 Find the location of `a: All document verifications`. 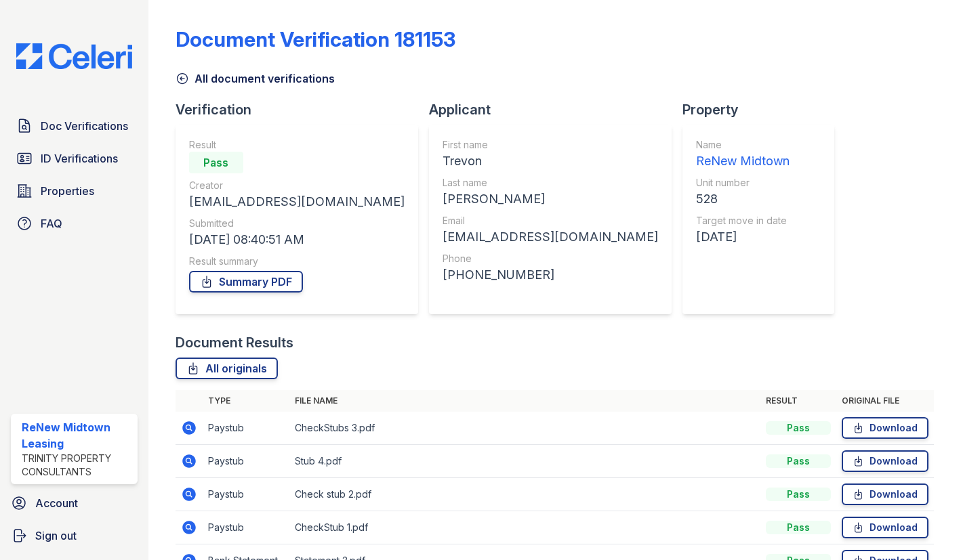

a: All document verifications is located at coordinates (255, 78).